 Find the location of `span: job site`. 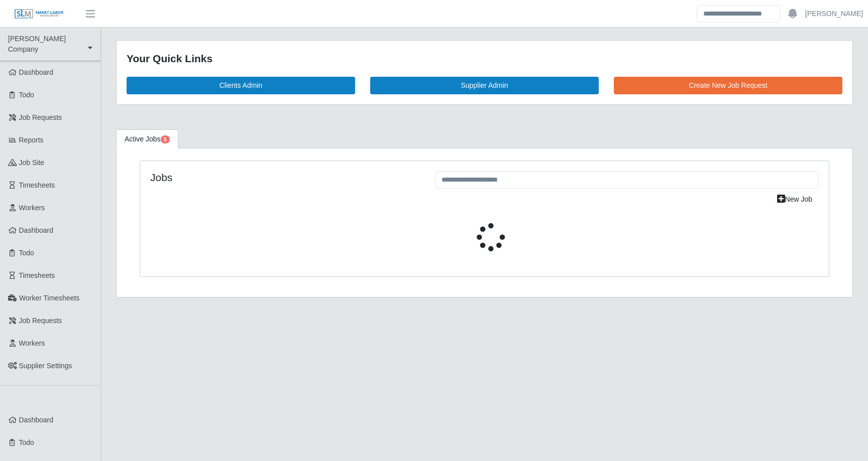

span: job site is located at coordinates (32, 163).